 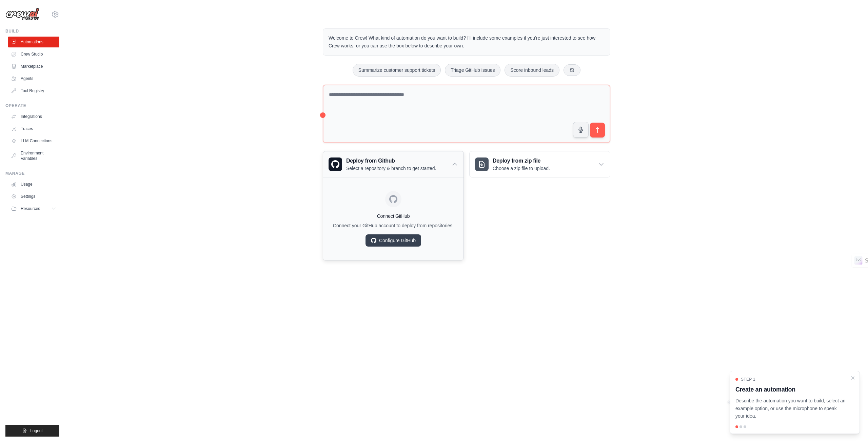 What do you see at coordinates (394, 240) in the screenshot?
I see `a: Configure GitHub` at bounding box center [394, 240].